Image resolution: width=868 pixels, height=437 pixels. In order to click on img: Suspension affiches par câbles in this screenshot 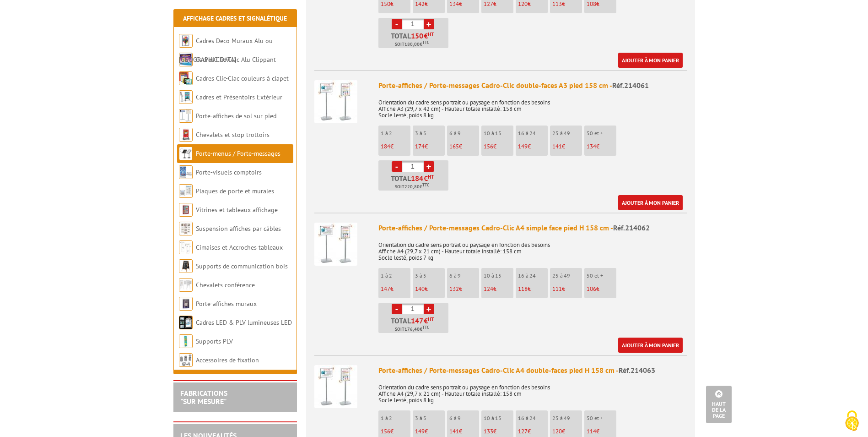, I will do `click(186, 228)`.